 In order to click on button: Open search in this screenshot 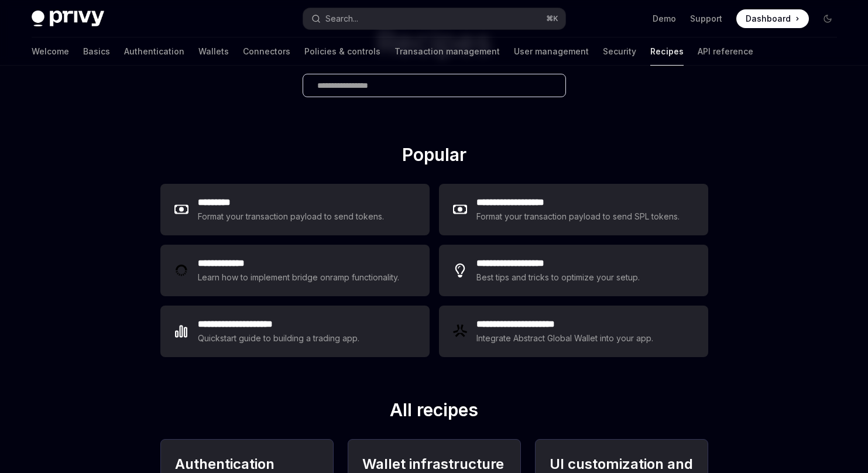, I will do `click(434, 18)`.